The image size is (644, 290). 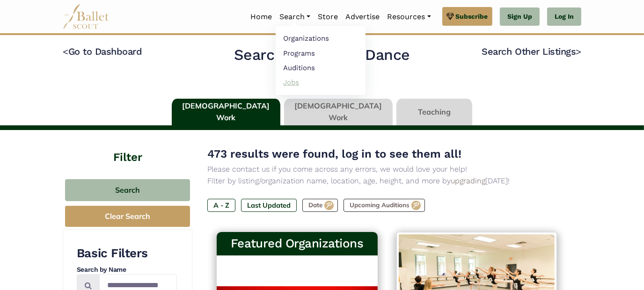 I want to click on span: 473 results were found, log in to see them all!, so click(x=334, y=154).